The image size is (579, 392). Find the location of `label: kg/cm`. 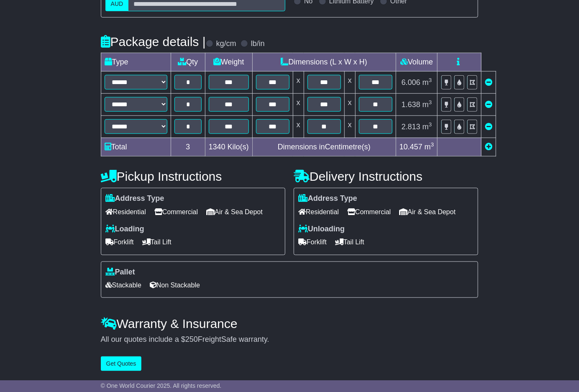

label: kg/cm is located at coordinates (226, 44).